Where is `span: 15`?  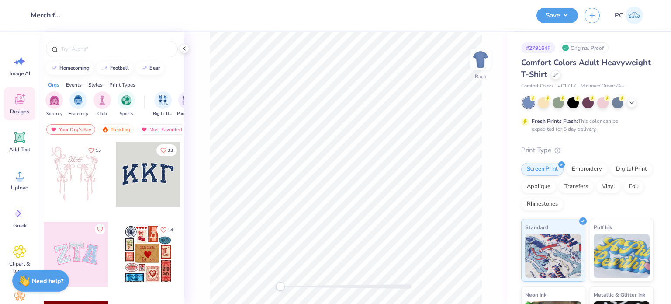 span: 15 is located at coordinates (98, 150).